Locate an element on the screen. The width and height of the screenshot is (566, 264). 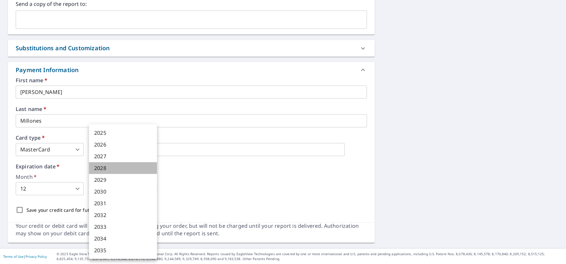
li: 2030 is located at coordinates (123, 192).